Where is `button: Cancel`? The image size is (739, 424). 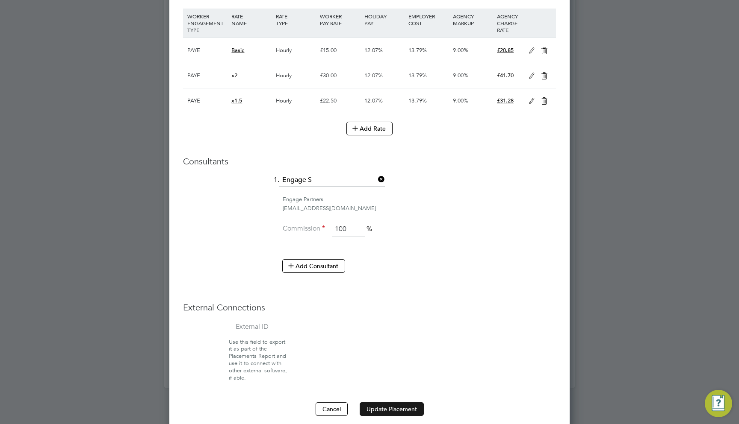 button: Cancel is located at coordinates (331, 410).